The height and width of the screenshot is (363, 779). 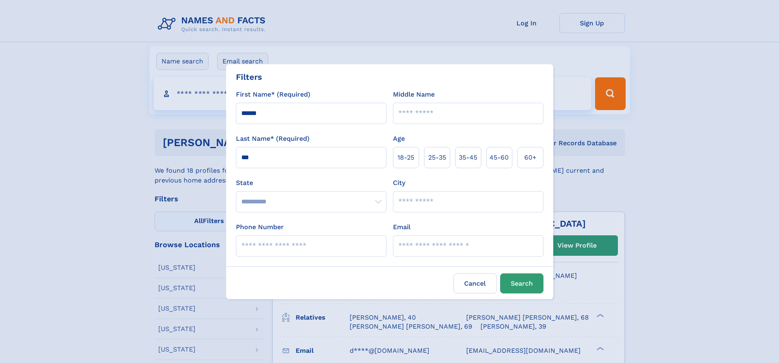 I want to click on span: 35‑45, so click(x=468, y=157).